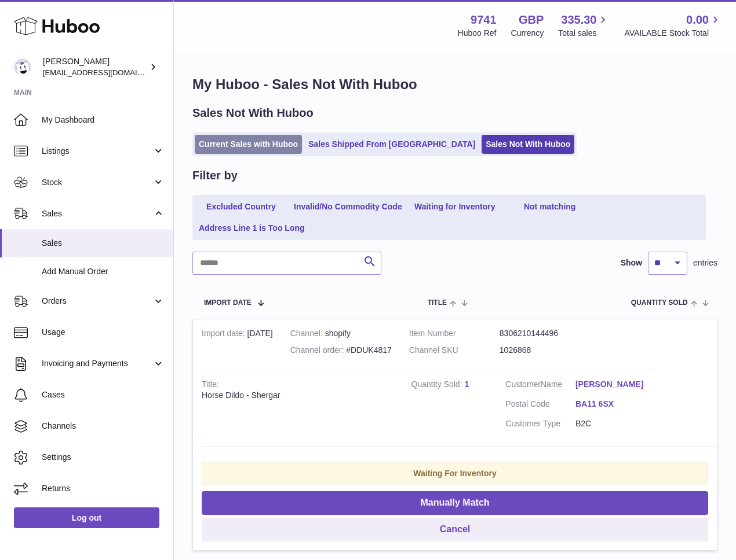 The height and width of the screenshot is (560, 736). I want to click on span: Customer, so click(523, 385).